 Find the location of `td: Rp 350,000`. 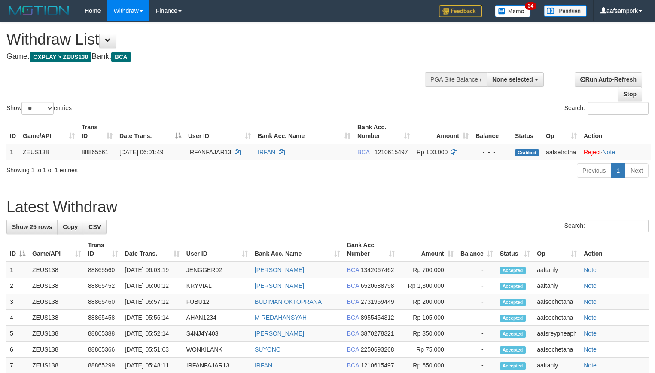

td: Rp 350,000 is located at coordinates (428, 334).